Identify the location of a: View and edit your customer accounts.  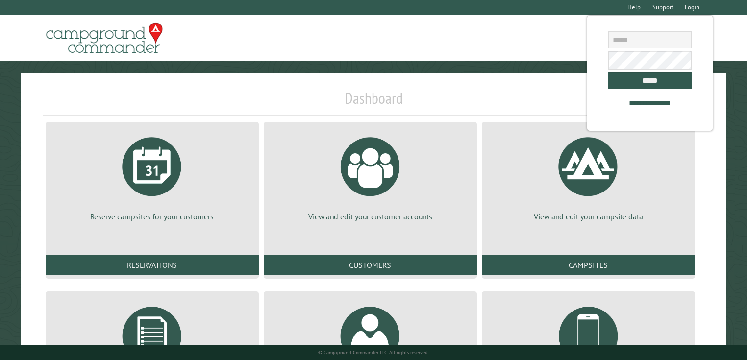
(370, 176).